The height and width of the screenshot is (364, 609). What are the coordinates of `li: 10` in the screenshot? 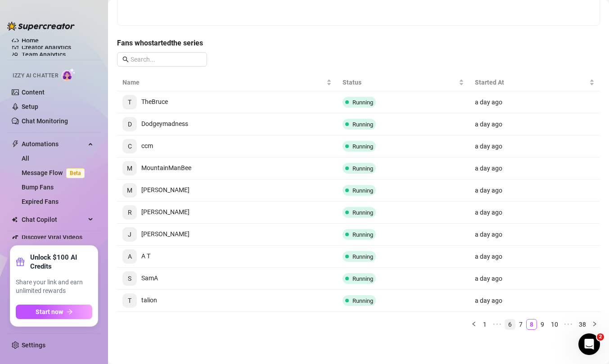 It's located at (554, 325).